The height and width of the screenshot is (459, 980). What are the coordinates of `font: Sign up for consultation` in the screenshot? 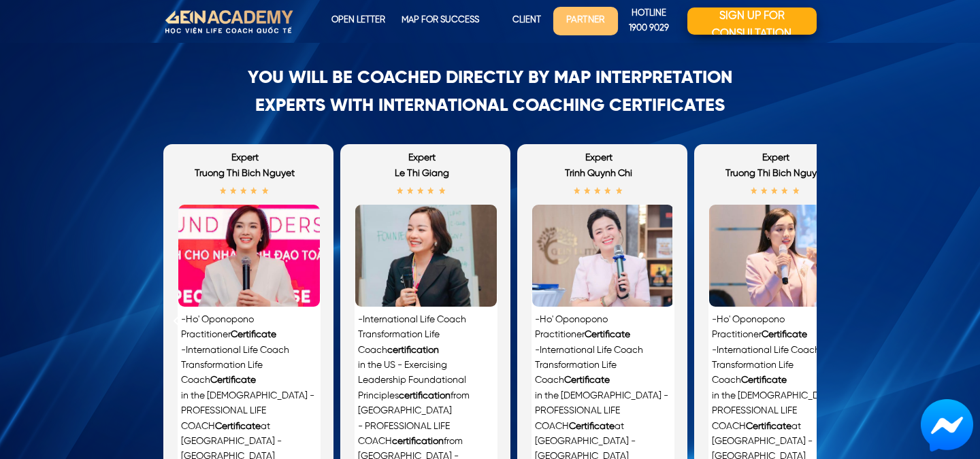 It's located at (752, 25).